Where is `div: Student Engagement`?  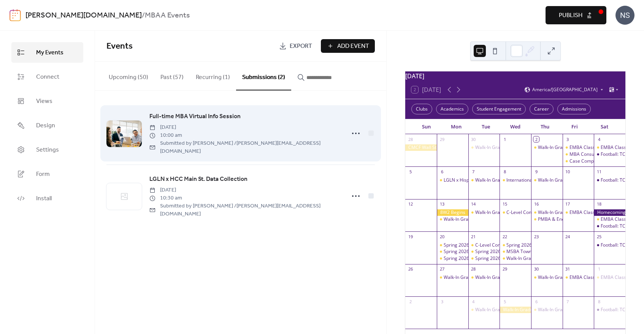 div: Student Engagement is located at coordinates (499, 109).